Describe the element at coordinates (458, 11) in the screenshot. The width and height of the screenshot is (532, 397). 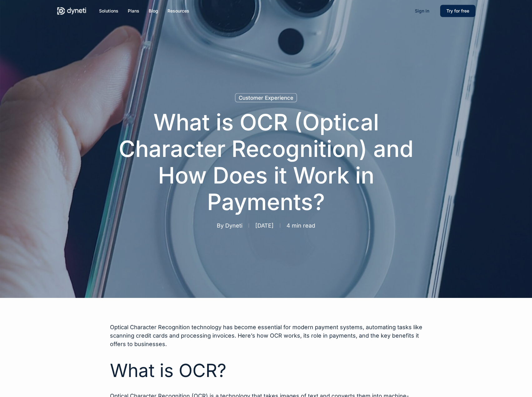
I see `a: Try for free` at that location.